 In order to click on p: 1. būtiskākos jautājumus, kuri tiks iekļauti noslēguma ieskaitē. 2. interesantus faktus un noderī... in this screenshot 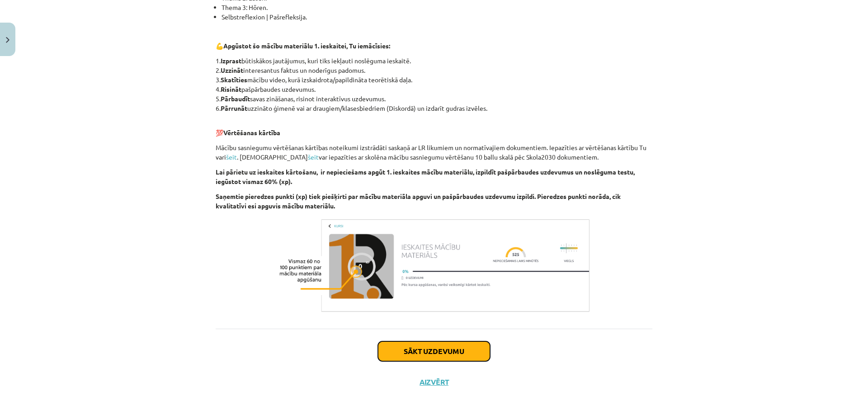, I will do `click(434, 84)`.